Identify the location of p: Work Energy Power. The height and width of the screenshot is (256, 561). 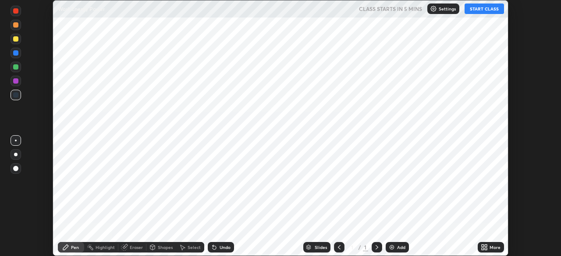
(81, 9).